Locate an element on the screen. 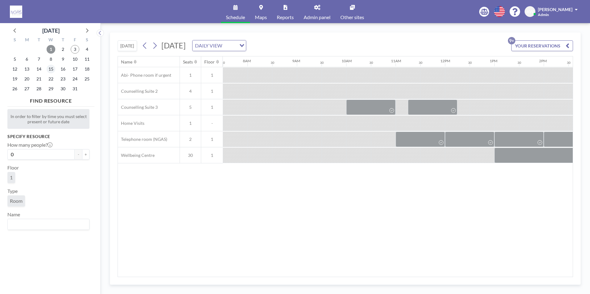 The width and height of the screenshot is (590, 294). span: Saturday, October 18, 2025 is located at coordinates (87, 69).